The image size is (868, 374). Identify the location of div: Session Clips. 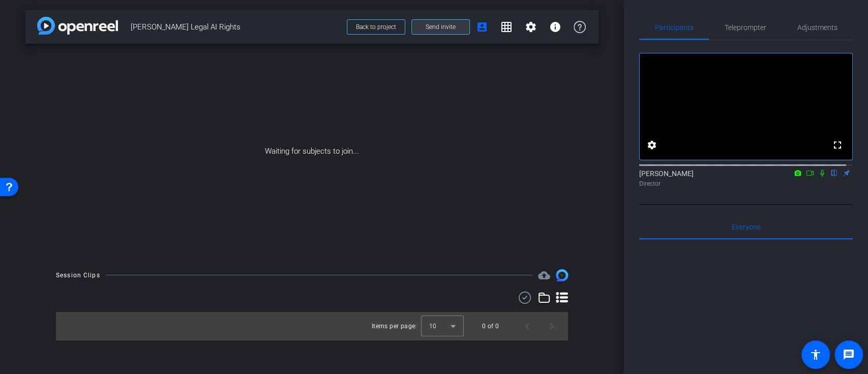
(78, 275).